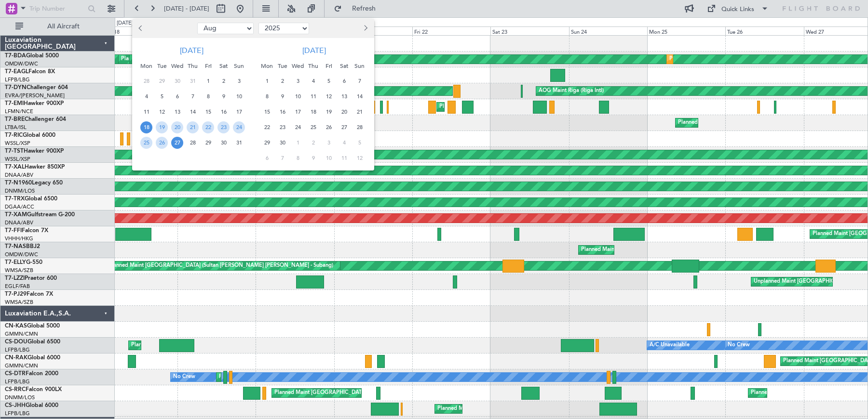  Describe the element at coordinates (224, 143) in the screenshot. I see `div: 30-8-2025` at that location.